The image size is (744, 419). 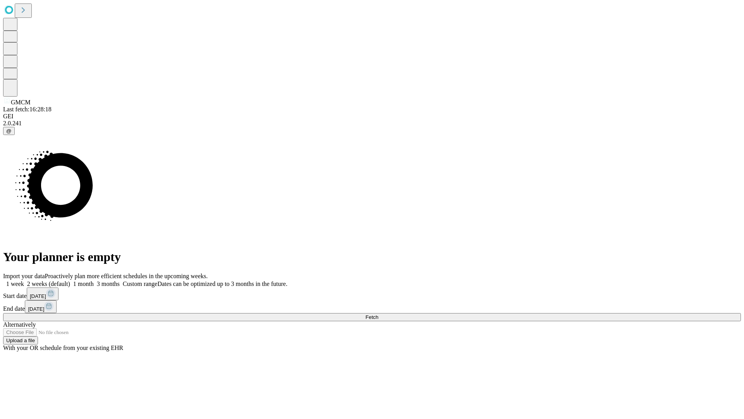 What do you see at coordinates (15, 283) in the screenshot?
I see `span: 1 week` at bounding box center [15, 283].